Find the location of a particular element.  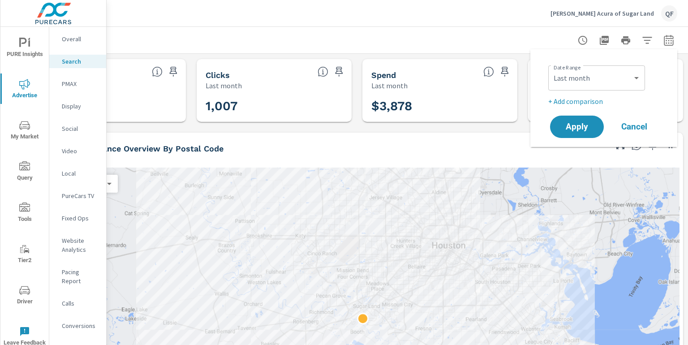

div: Pacing Report is located at coordinates (78, 276).